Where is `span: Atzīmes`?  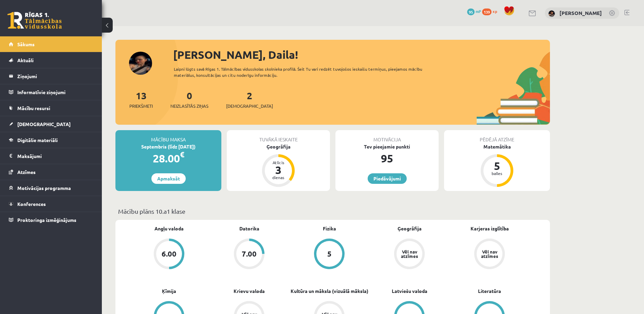
span: Atzīmes is located at coordinates (27, 172).